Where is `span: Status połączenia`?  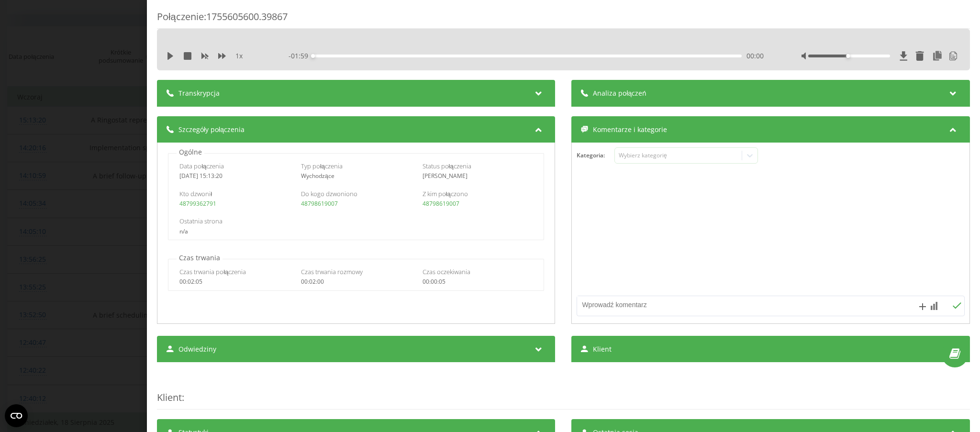
span: Status połączenia is located at coordinates (447, 166).